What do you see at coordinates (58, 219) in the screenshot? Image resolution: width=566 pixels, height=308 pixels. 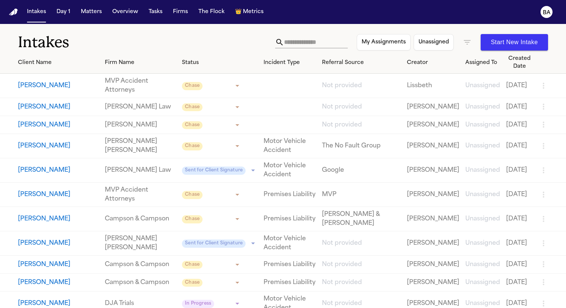 I see `button: View details for Scott Sandic` at bounding box center [58, 219].